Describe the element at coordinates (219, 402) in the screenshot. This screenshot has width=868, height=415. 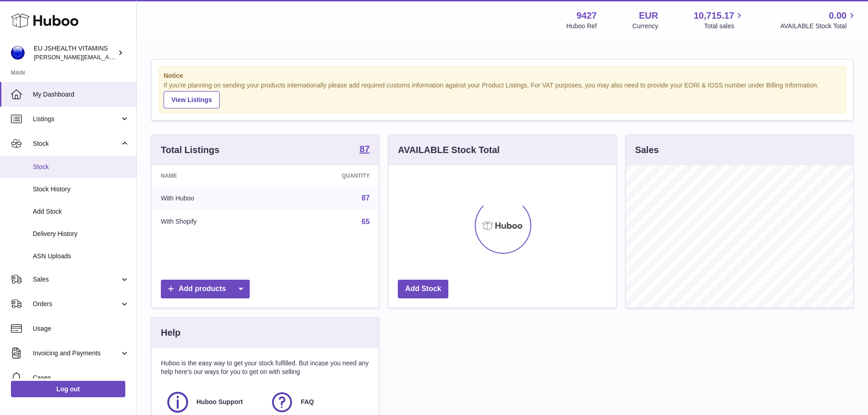
I see `span: Huboo Support` at that location.